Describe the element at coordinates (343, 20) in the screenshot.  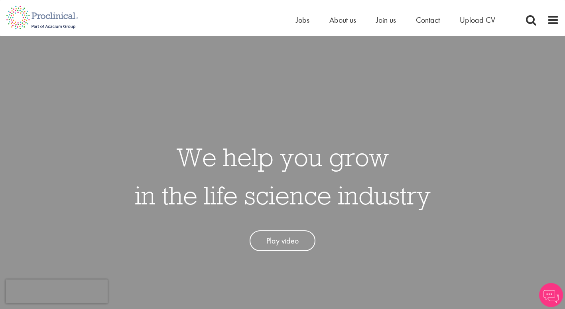
I see `a: About us` at that location.